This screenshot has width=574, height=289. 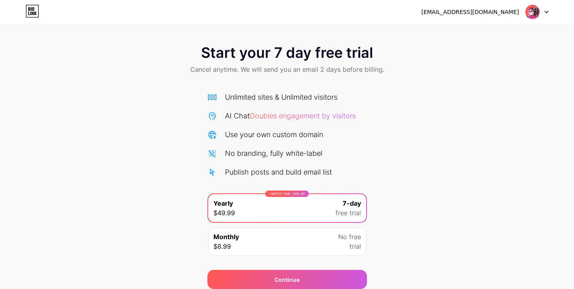 I want to click on div: Use your own custom domain, so click(x=274, y=134).